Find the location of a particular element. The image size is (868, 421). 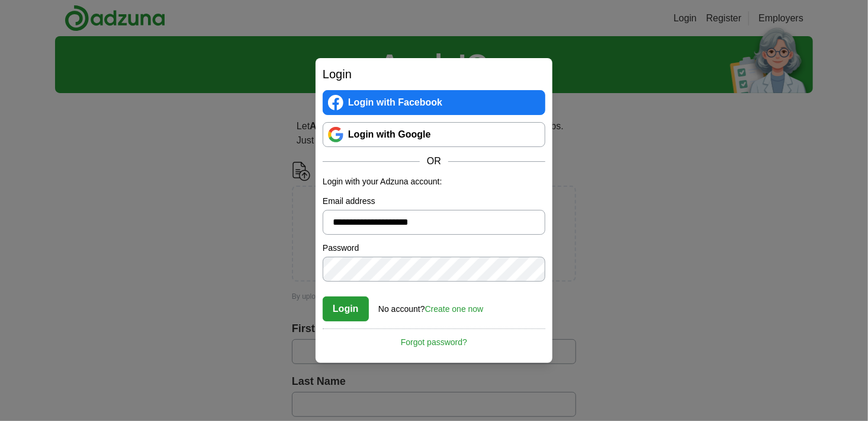

p: Login with your Adzuna account: is located at coordinates (434, 182).